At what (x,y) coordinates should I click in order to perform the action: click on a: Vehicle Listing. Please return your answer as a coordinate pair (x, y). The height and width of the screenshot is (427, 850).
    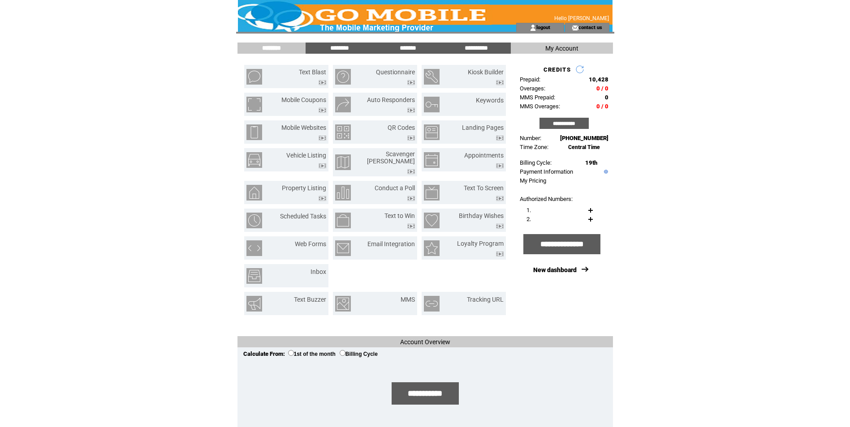
    Looking at the image, I should click on (306, 155).